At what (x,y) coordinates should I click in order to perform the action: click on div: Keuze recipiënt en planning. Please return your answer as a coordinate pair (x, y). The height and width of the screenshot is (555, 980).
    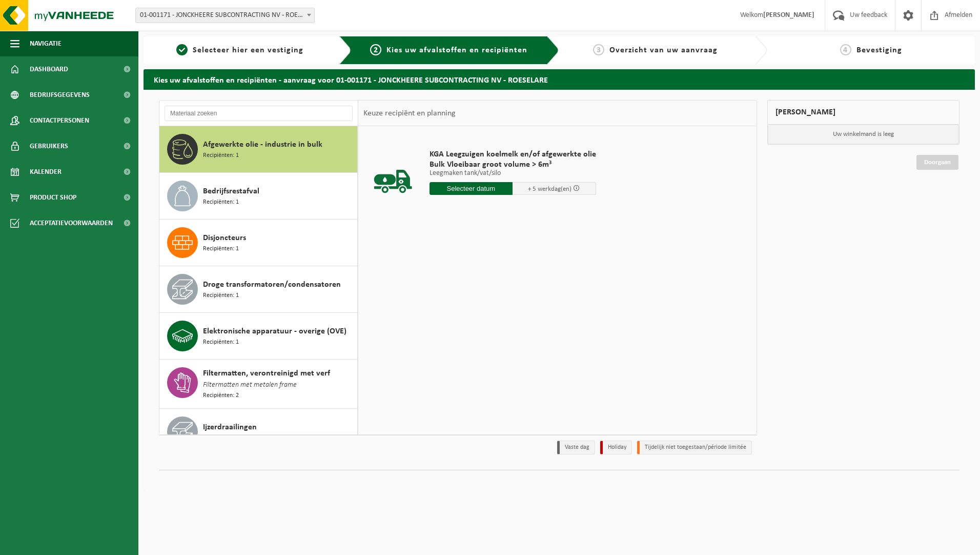
    Looking at the image, I should click on (410, 113).